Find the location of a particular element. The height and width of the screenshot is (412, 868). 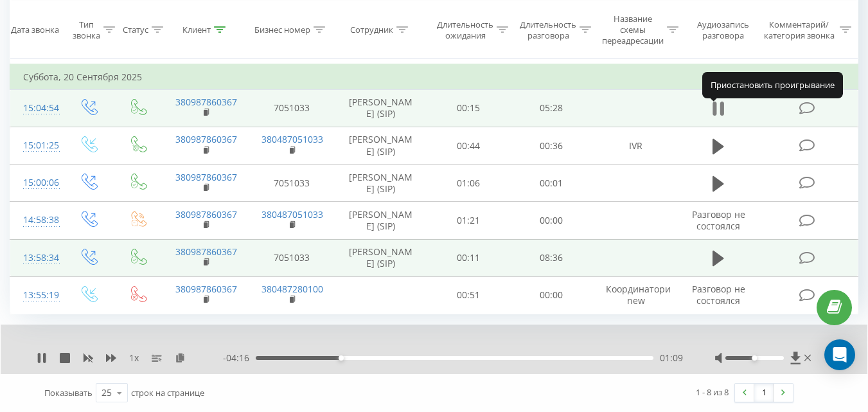

div: 13:55:19 is located at coordinates (36, 295).